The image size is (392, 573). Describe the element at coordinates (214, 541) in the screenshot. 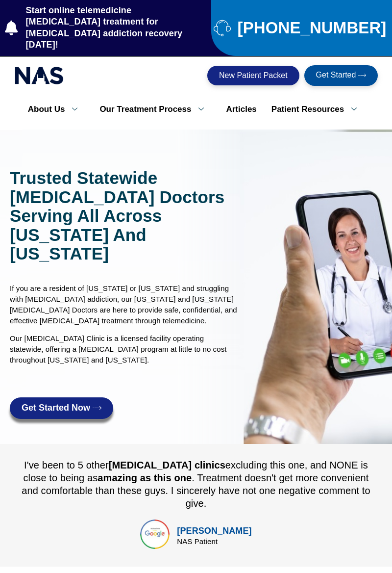

I see `div: NAS Patient` at that location.